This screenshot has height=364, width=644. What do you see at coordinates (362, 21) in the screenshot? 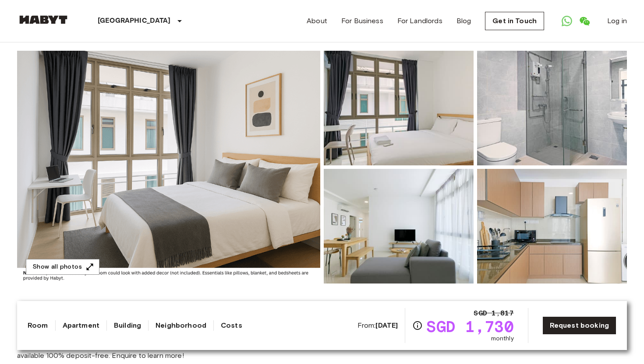
I see `a: For Business` at bounding box center [362, 21].